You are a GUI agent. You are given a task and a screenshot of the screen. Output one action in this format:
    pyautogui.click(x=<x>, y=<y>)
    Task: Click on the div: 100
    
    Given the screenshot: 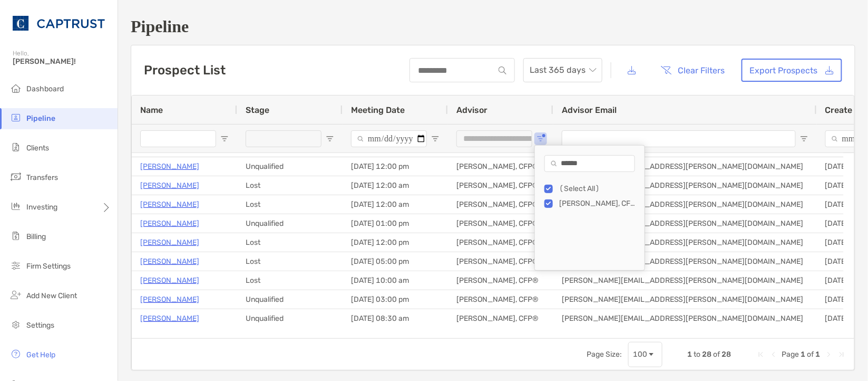 What is the action you would take?
    pyautogui.click(x=640, y=354)
    